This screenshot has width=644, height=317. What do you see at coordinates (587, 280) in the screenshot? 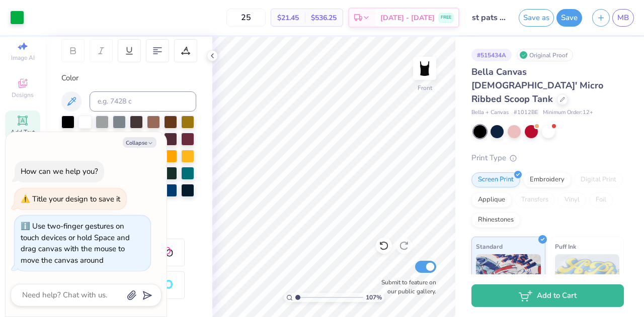
I see `img: Puff Ink` at bounding box center [587, 280].